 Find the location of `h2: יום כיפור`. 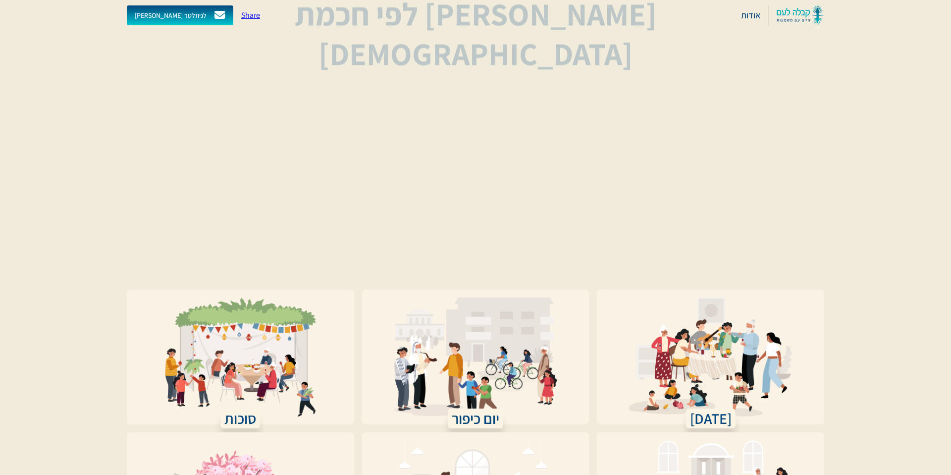

h2: יום כיפור is located at coordinates (475, 418).